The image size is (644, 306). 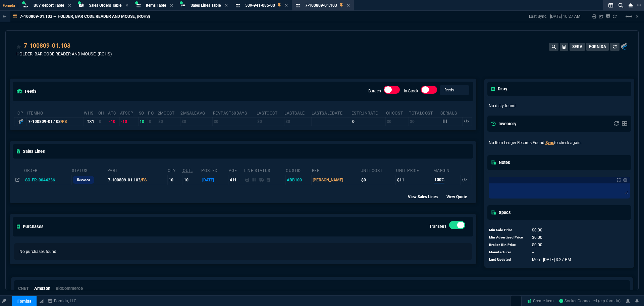 What do you see at coordinates (439, 180) in the screenshot?
I see `span: 100%` at bounding box center [439, 180].